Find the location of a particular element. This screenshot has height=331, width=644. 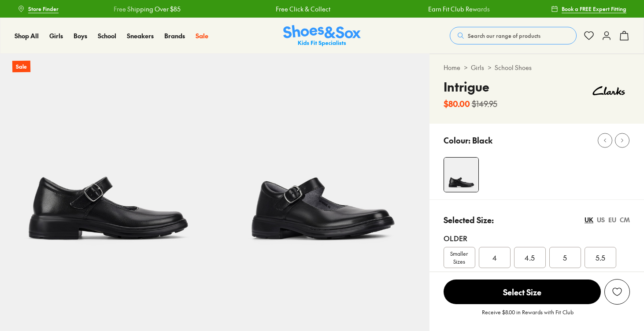

span: Sneakers is located at coordinates (140, 35).